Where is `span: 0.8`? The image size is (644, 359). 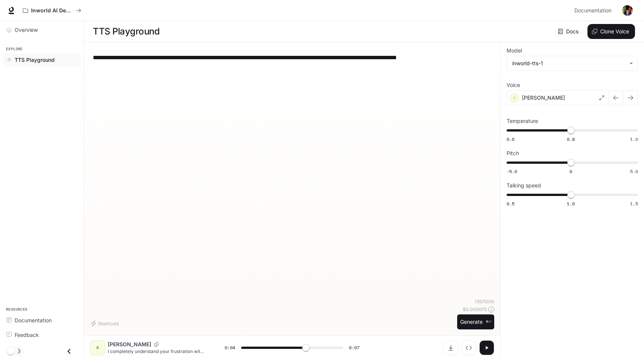 span: 0.8 is located at coordinates (571, 139).